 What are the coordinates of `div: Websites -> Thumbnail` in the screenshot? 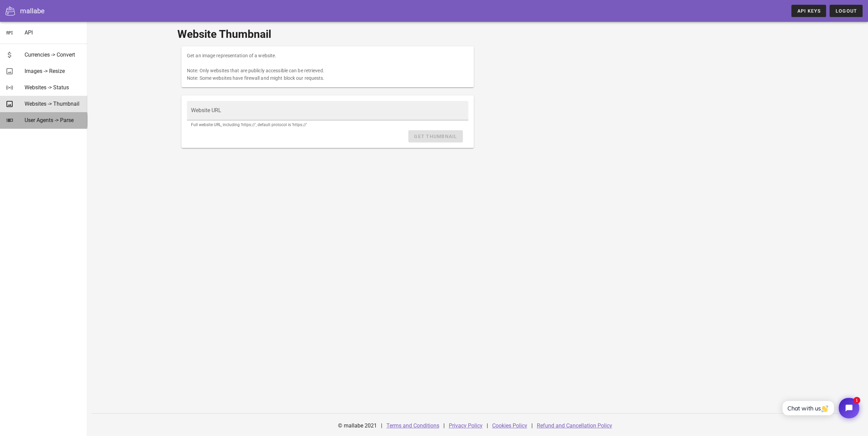 It's located at (53, 103).